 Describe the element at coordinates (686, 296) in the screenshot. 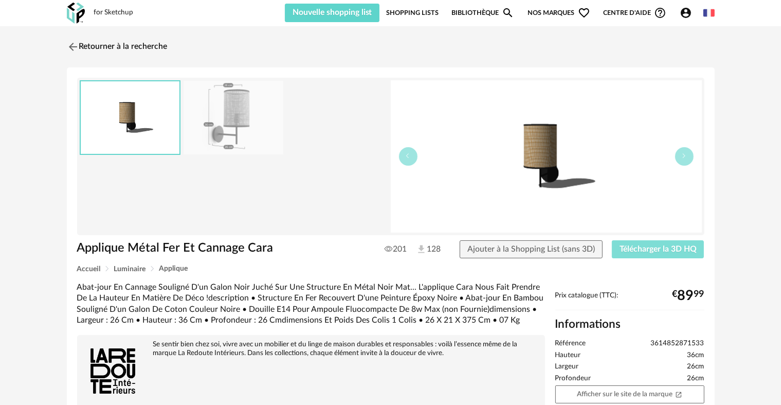

I see `span: 89` at that location.